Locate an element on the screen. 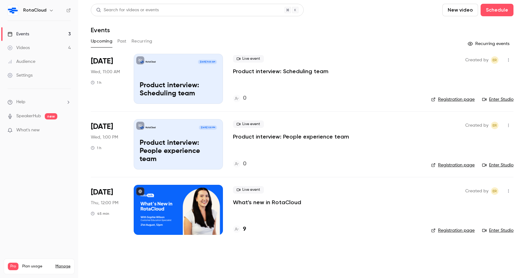 This screenshot has height=278, width=526. span: new is located at coordinates (51, 116).